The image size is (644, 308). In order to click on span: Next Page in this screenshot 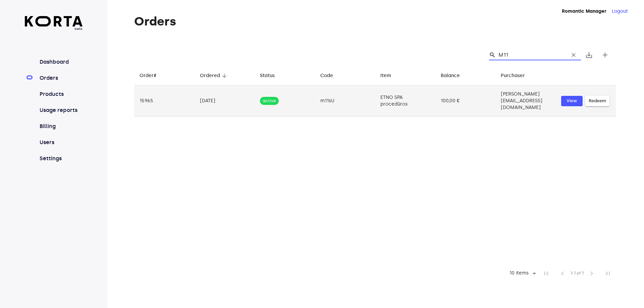, I will do `click(592, 273)`.